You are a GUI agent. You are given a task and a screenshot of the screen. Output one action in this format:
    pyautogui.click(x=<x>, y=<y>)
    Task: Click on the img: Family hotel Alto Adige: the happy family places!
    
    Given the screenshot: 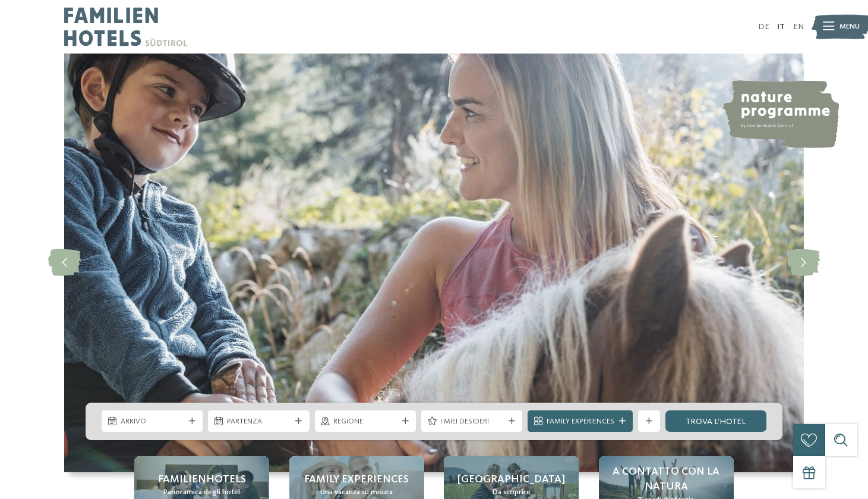 What is the action you would take?
    pyautogui.click(x=433, y=263)
    